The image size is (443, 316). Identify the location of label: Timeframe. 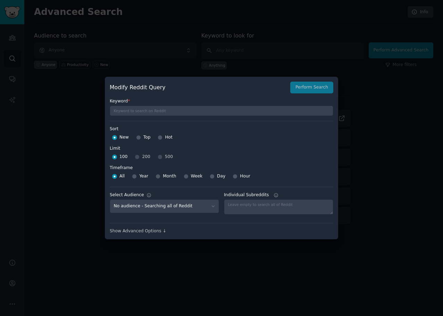
(221, 167).